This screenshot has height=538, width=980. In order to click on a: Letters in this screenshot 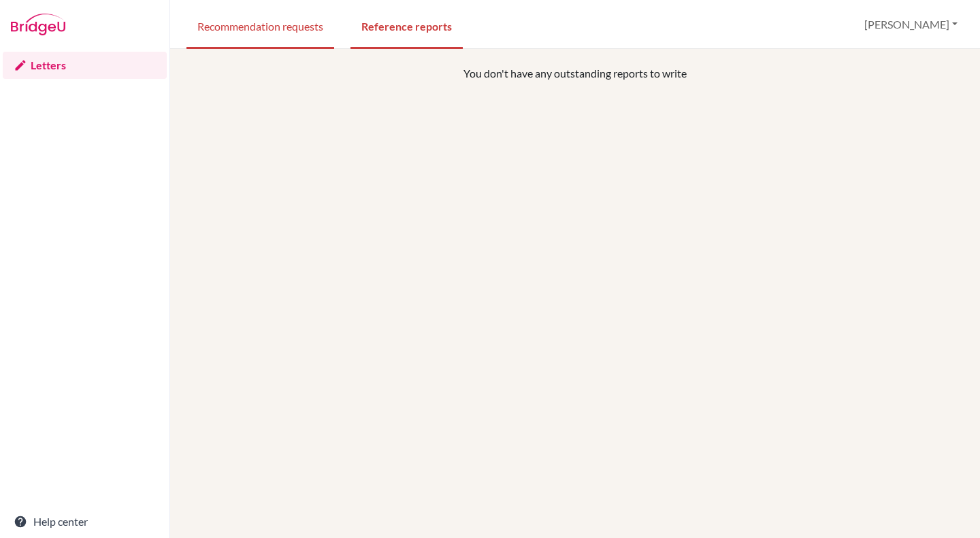, I will do `click(84, 65)`.